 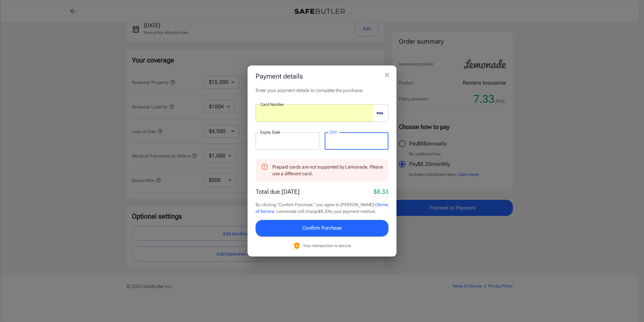 What do you see at coordinates (322, 228) in the screenshot?
I see `button: Confirm Purchase` at bounding box center [322, 228].